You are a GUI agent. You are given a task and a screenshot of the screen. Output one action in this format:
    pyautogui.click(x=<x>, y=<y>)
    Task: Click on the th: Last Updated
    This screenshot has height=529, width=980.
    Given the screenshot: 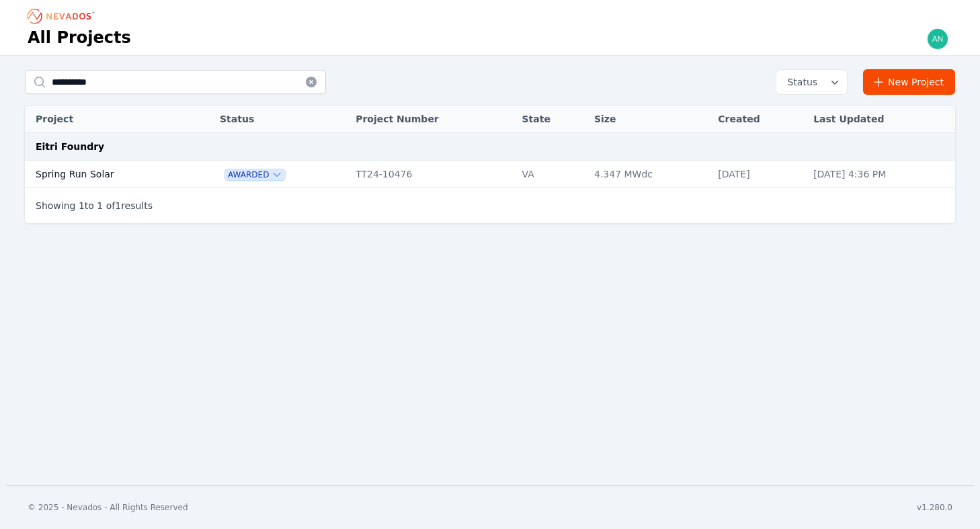 What is the action you would take?
    pyautogui.click(x=881, y=119)
    